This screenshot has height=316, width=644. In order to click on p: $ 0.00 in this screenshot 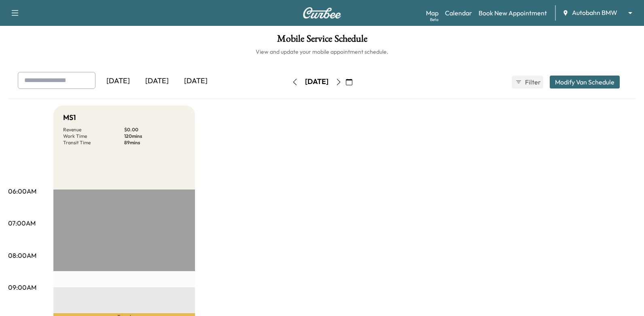, I will do `click(155, 130)`.